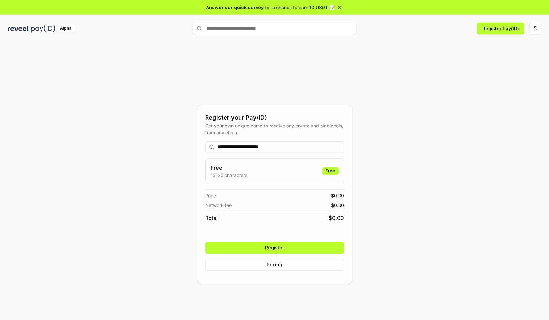 The image size is (549, 320). Describe the element at coordinates (229, 175) in the screenshot. I see `p: 13-25 characters` at that location.